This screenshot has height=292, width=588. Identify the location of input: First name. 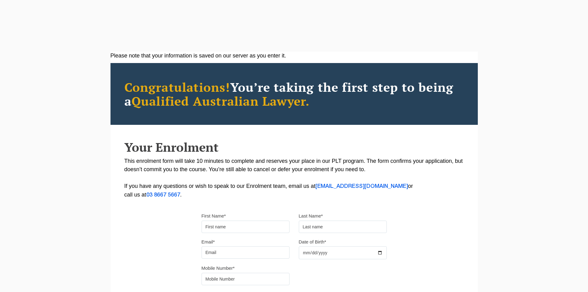
(245, 227).